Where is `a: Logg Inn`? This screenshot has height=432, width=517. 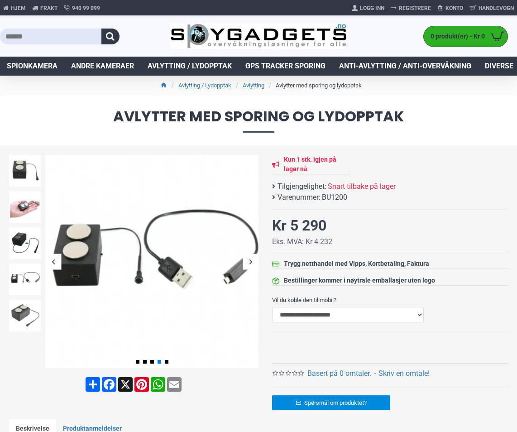
a: Logg Inn is located at coordinates (368, 8).